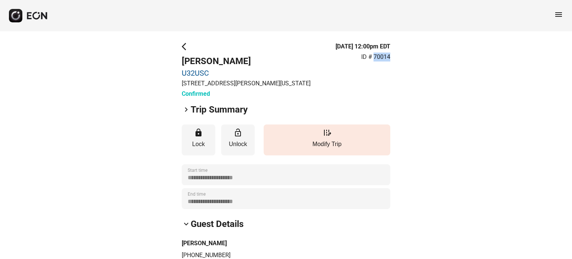  Describe the element at coordinates (199, 144) in the screenshot. I see `p: Lock` at that location.